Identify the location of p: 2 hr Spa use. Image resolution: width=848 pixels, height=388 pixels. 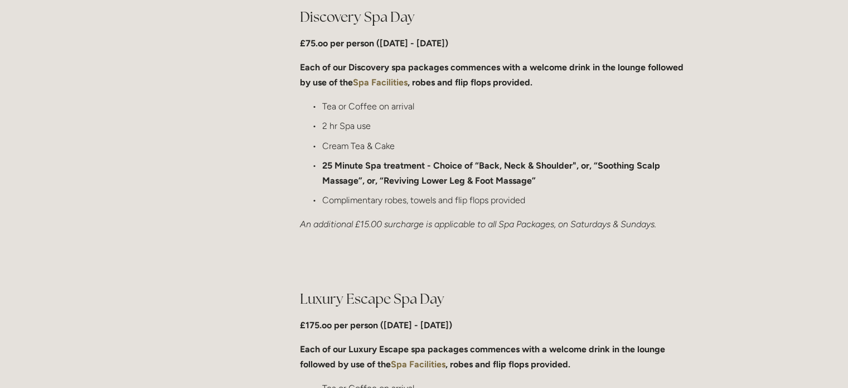
(506, 125).